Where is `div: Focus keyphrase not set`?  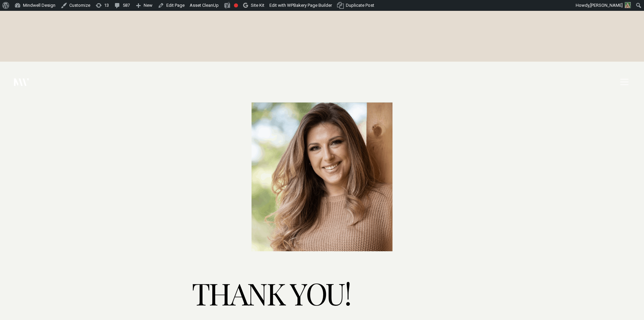
div: Focus keyphrase not set is located at coordinates (236, 6).